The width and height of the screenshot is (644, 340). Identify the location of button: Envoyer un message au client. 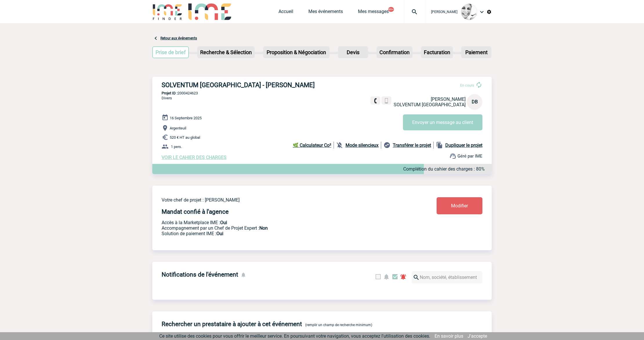
(443, 122).